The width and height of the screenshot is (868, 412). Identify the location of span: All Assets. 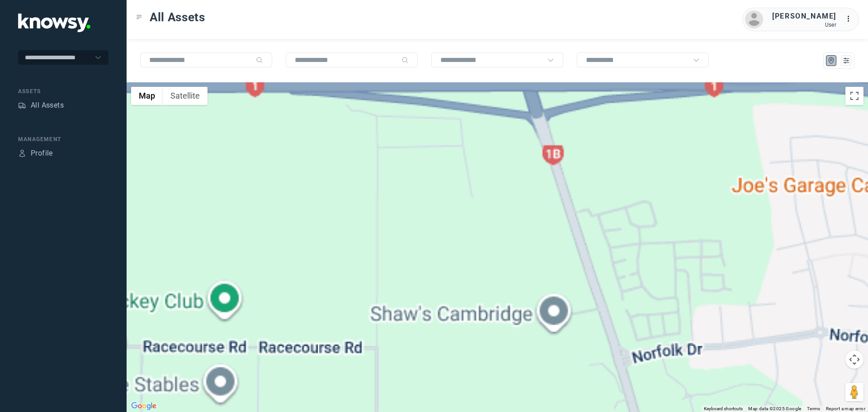
(177, 17).